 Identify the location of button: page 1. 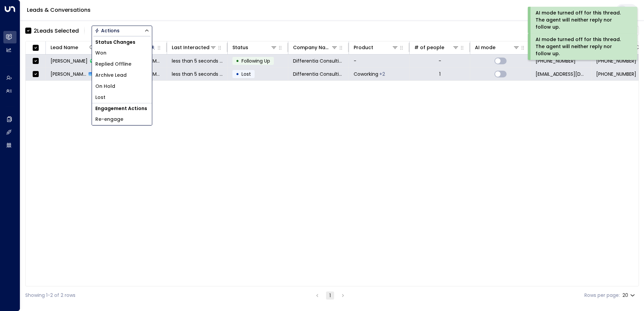
(330, 296).